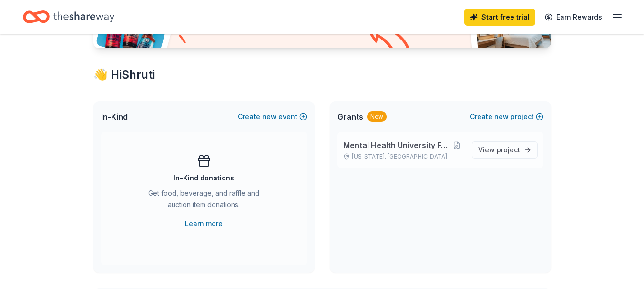 Image resolution: width=644 pixels, height=289 pixels. Describe the element at coordinates (396, 145) in the screenshot. I see `span: Mental Health University Fellowship` at that location.